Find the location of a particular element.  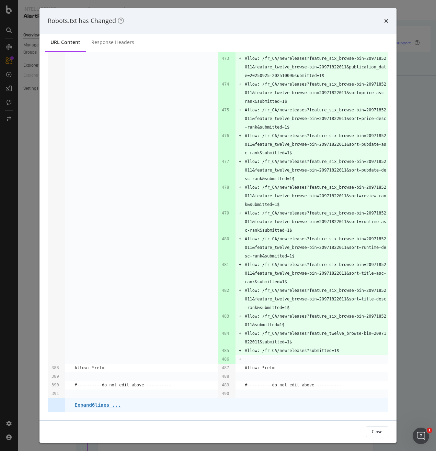

div: modal is located at coordinates (218, 225).